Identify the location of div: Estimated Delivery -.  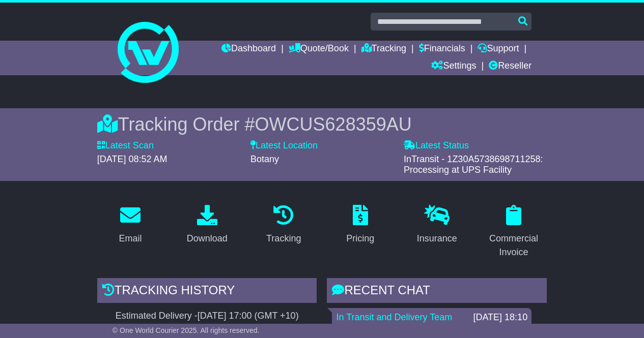
(207, 316).